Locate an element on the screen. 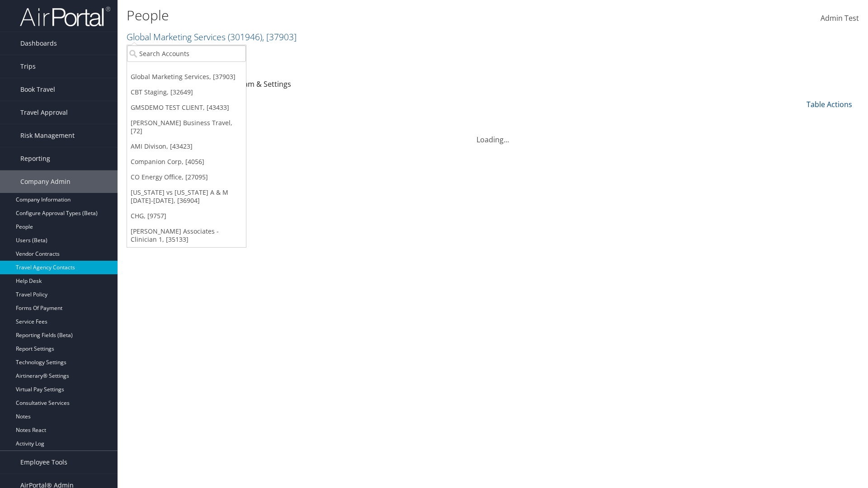 The width and height of the screenshot is (868, 488). a: CHG, [9757] is located at coordinates (186, 216).